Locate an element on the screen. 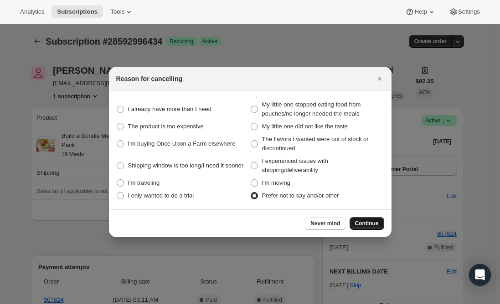 The width and height of the screenshot is (500, 304). button: Help is located at coordinates (420, 12).